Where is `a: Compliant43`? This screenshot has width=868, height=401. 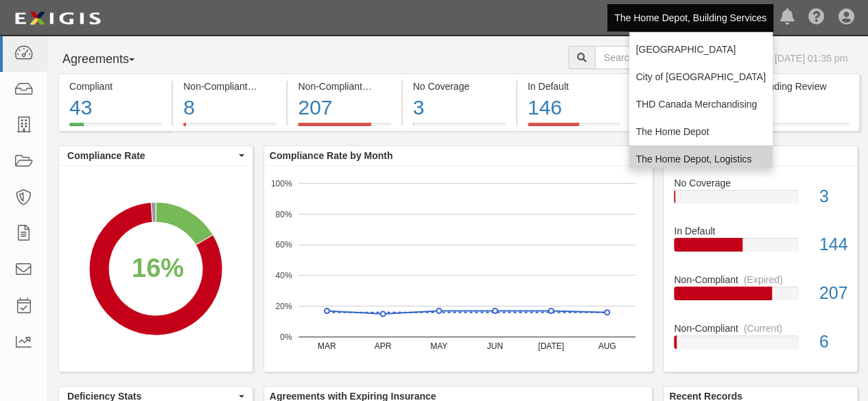
a: Compliant43 is located at coordinates (115, 128).